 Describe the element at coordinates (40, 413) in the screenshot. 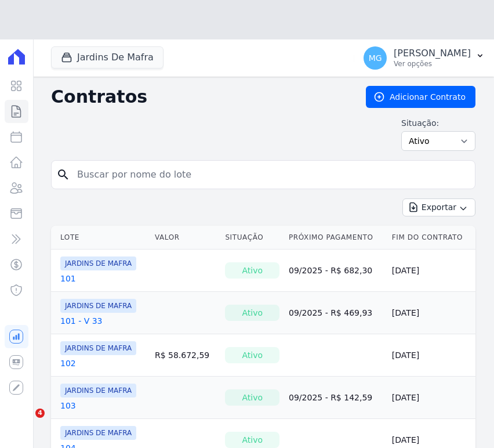

I see `span: 4` at that location.